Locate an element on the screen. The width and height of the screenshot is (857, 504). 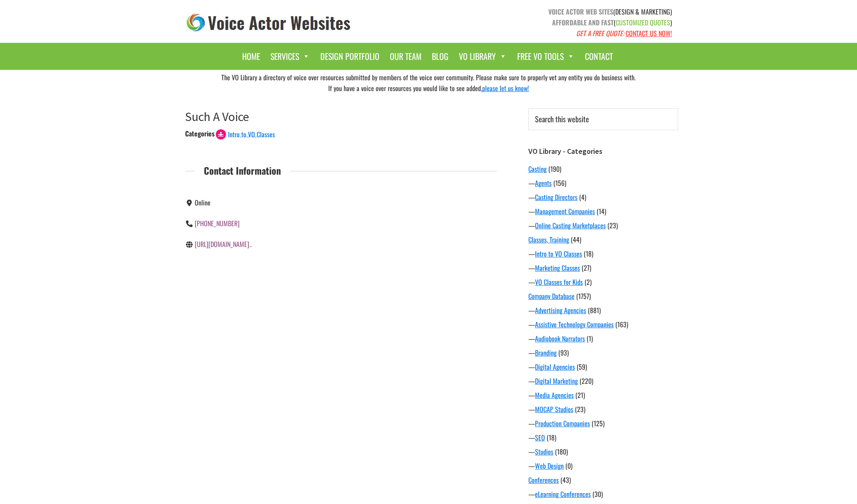
a: Digital Agencies is located at coordinates (555, 367).